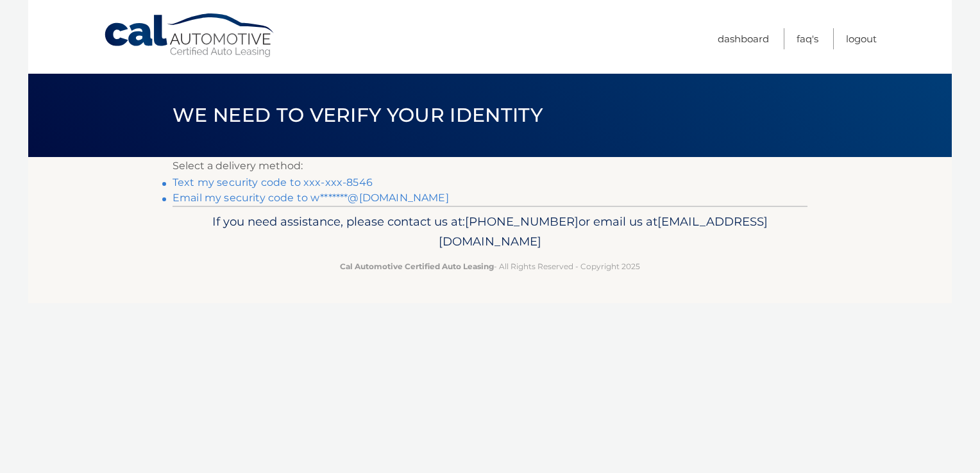 This screenshot has width=980, height=473. What do you see at coordinates (273, 182) in the screenshot?
I see `a: Text my security code to xxx-xxx-8546` at bounding box center [273, 182].